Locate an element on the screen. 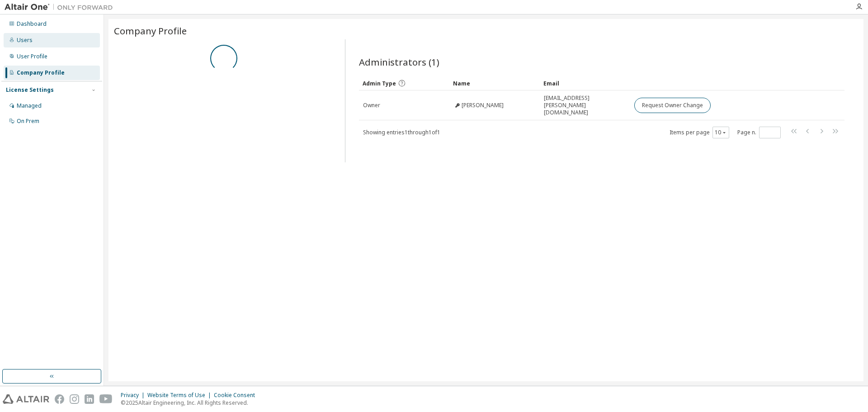 The height and width of the screenshot is (412, 868). div: Cookie Consent is located at coordinates (237, 395).